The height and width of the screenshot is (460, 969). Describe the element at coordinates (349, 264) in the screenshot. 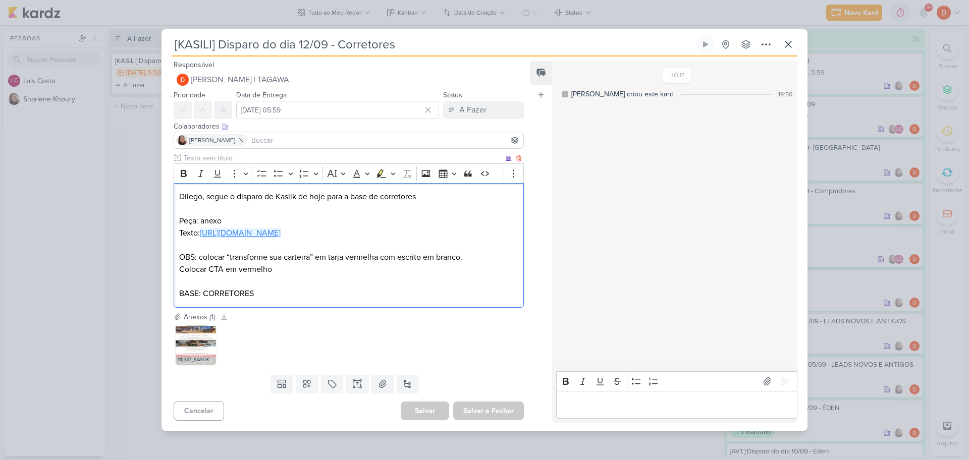

I see `p: OBS: colocar “transforme sua carteira” em tarja vermelha com escrito em branco. Colocar CTA em ve...` at that location.